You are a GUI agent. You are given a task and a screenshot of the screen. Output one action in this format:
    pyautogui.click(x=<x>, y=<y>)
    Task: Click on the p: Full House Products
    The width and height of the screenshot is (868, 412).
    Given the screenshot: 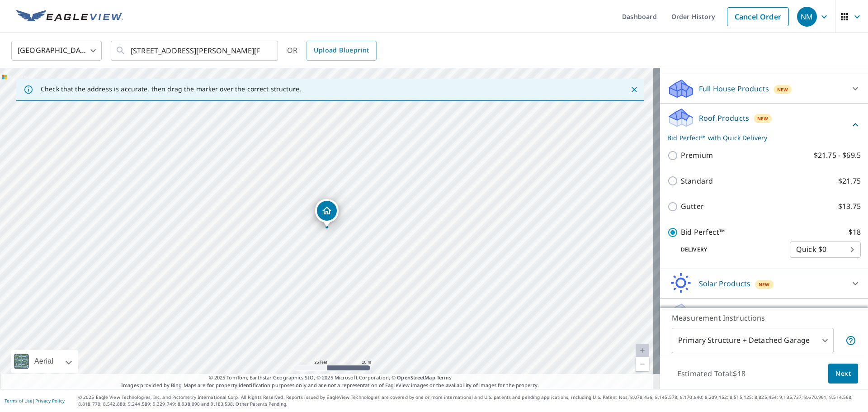 What is the action you would take?
    pyautogui.click(x=733, y=89)
    